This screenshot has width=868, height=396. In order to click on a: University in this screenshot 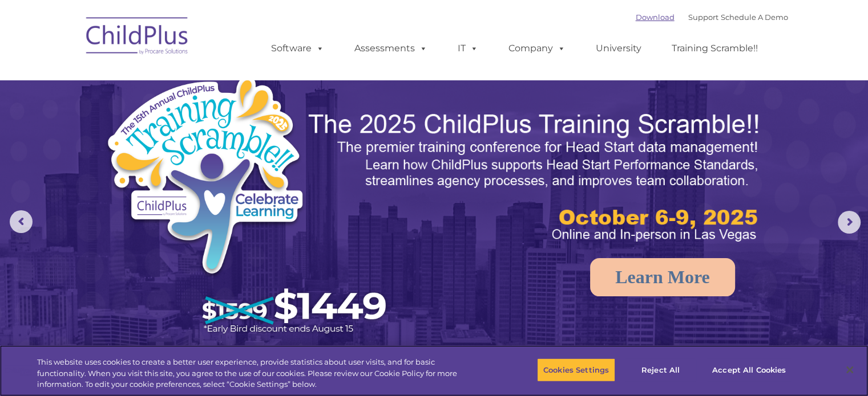, I will do `click(619, 48)`.